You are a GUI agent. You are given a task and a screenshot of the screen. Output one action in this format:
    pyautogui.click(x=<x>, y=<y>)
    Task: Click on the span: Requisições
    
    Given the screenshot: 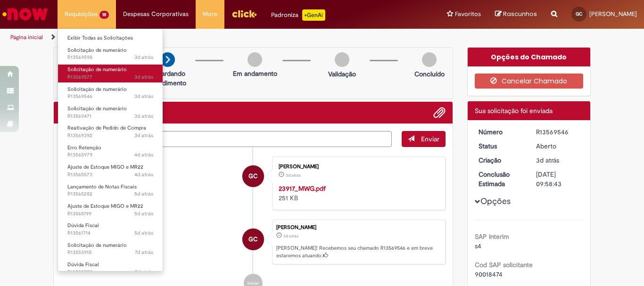 What is the action you would take?
    pyautogui.click(x=81, y=14)
    